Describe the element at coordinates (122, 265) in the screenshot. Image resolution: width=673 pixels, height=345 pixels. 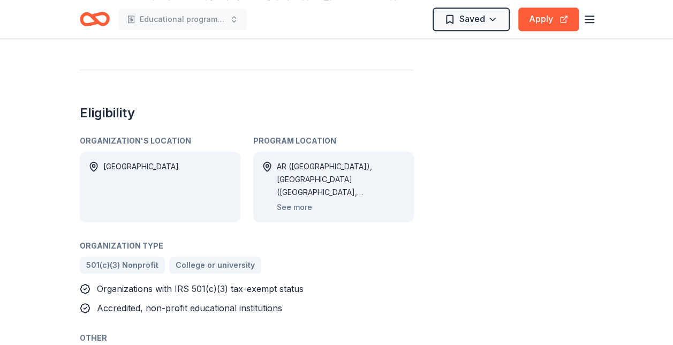
I see `a: 501(c)(3) Nonprofit` at that location.